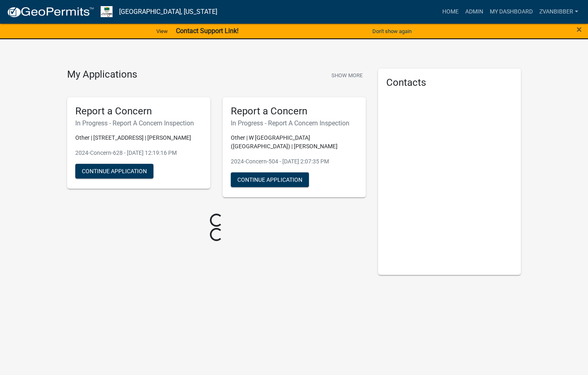 The image size is (588, 375). What do you see at coordinates (162, 31) in the screenshot?
I see `a: View` at bounding box center [162, 31].